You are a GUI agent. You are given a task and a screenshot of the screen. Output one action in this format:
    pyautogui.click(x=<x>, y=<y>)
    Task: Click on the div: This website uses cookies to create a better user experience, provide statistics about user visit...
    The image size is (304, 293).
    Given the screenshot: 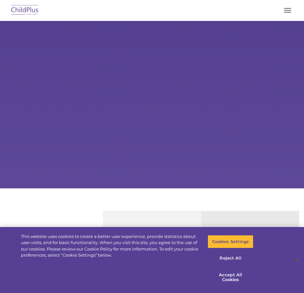 What is the action you would take?
    pyautogui.click(x=109, y=246)
    